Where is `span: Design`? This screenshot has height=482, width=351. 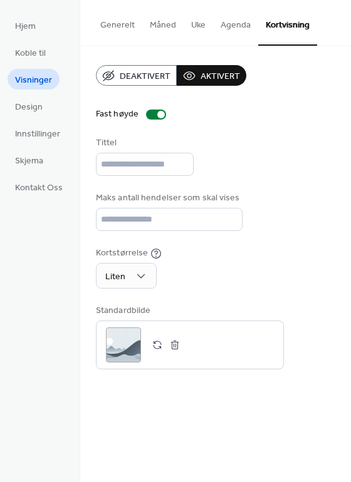 span: Design is located at coordinates (29, 107).